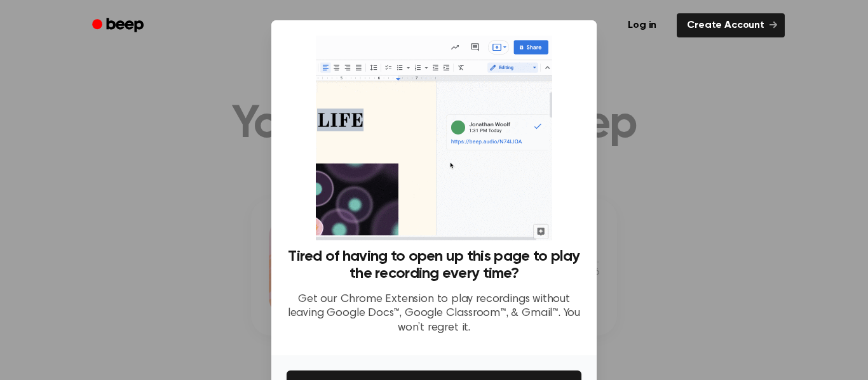 Image resolution: width=868 pixels, height=380 pixels. I want to click on h3: Tired of having to open up this page to play the recording every time?, so click(434, 266).